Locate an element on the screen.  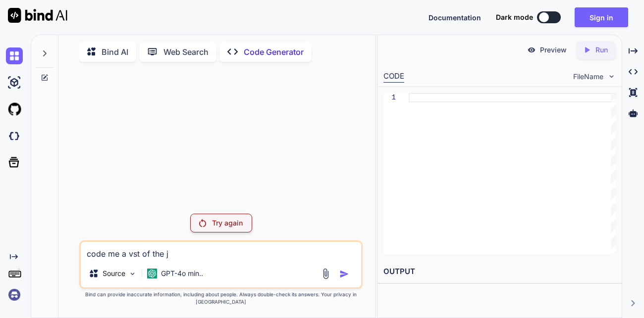
p: Code Generator is located at coordinates (274, 52).